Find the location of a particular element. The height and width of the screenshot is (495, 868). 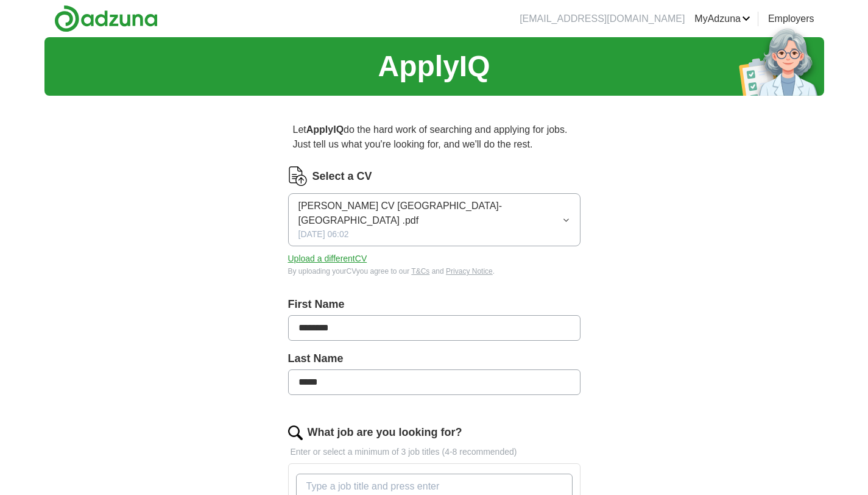

p: Enter or select a minimum of 3 job titles (4-8 recommended) is located at coordinates (434, 451).